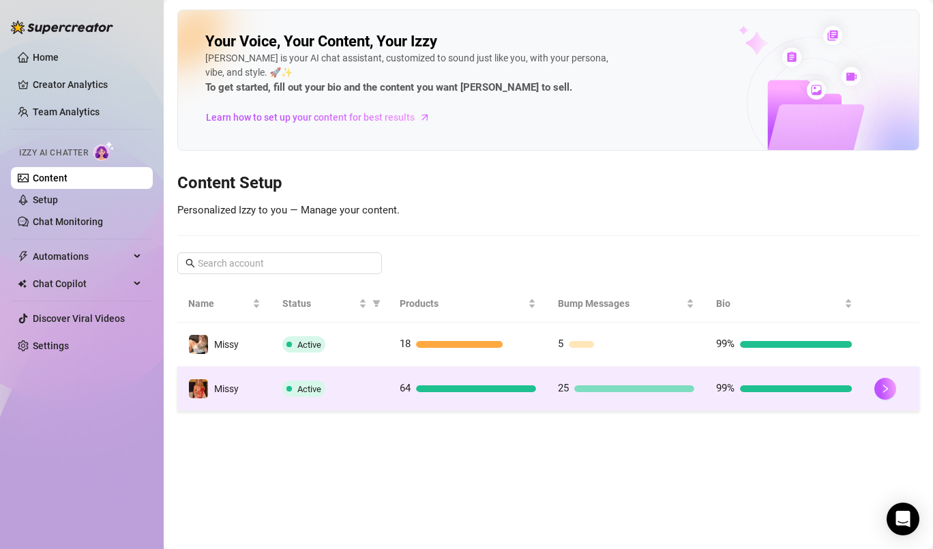 The image size is (933, 549). Describe the element at coordinates (903, 519) in the screenshot. I see `div: Open Intercom Messenger` at that location.